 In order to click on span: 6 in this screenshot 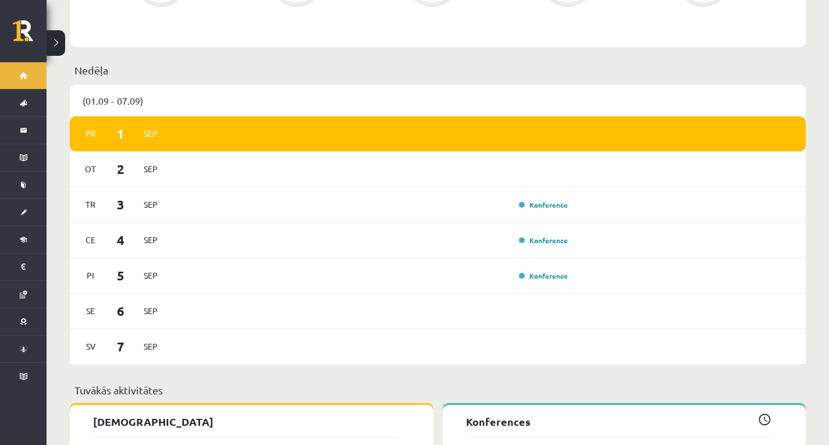, I will do `click(121, 310)`.